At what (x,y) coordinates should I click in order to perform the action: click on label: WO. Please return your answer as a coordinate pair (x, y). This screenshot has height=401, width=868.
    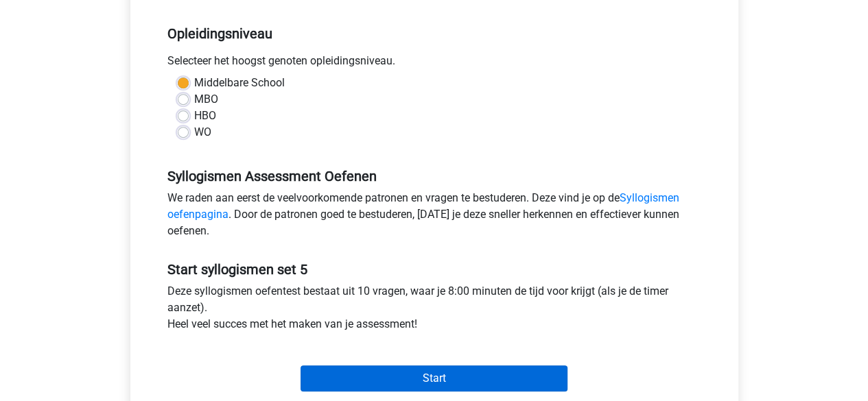
    Looking at the image, I should click on (202, 132).